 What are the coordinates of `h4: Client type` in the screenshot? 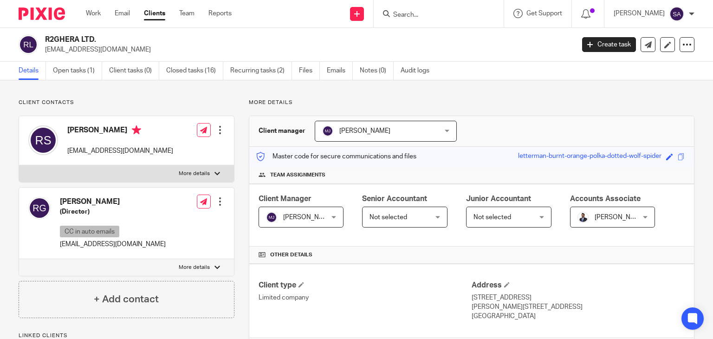 It's located at (365, 285).